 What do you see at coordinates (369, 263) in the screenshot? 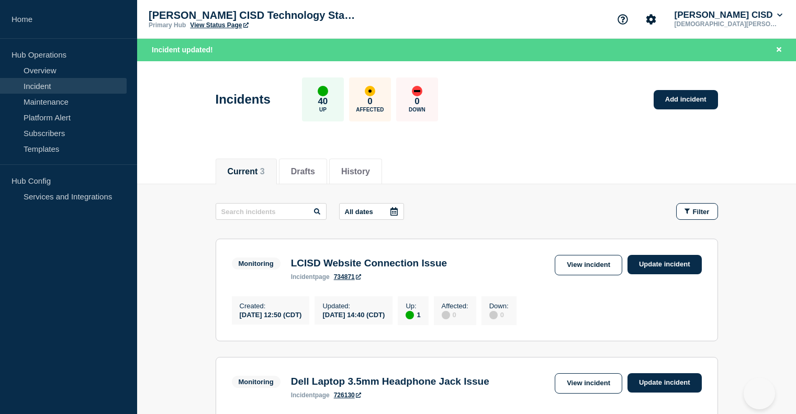
I see `h3: LCISD Website Connection Issue` at bounding box center [369, 263].